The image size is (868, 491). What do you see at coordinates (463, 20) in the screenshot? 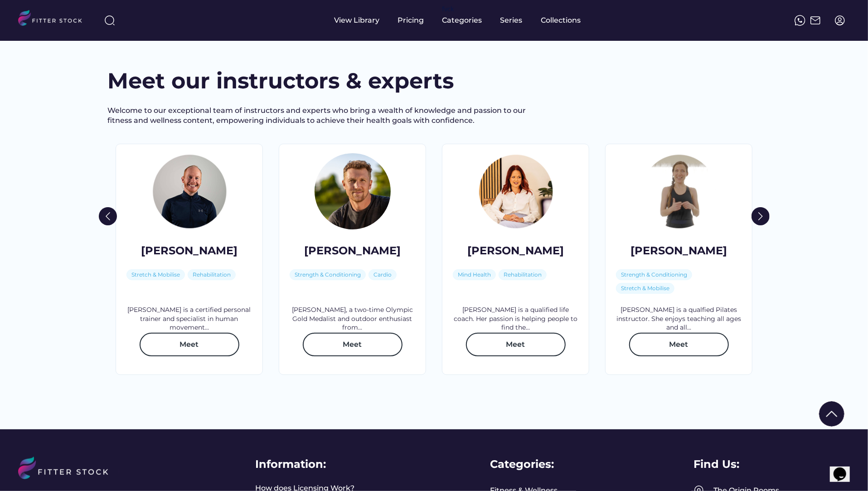
I see `div: Categories` at bounding box center [463, 20].